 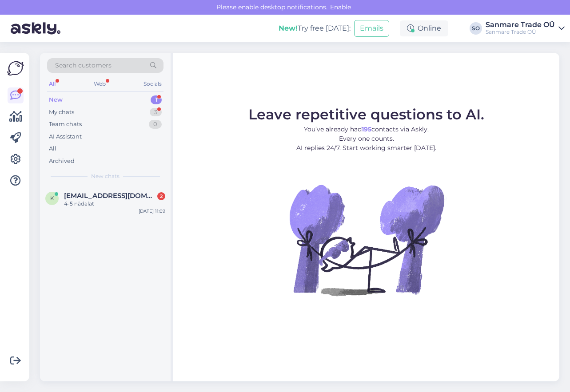 What do you see at coordinates (115, 204) in the screenshot?
I see `div: 4-5 nädalat` at bounding box center [115, 204].